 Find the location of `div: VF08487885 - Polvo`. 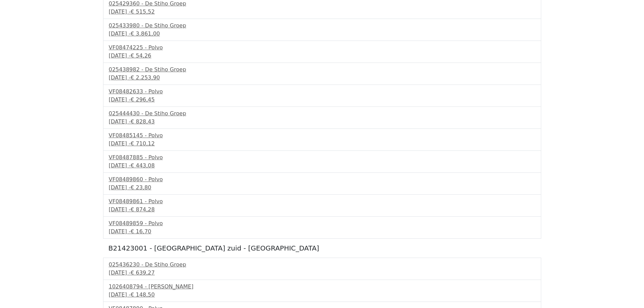

div: VF08487885 - Polvo is located at coordinates (322, 157).